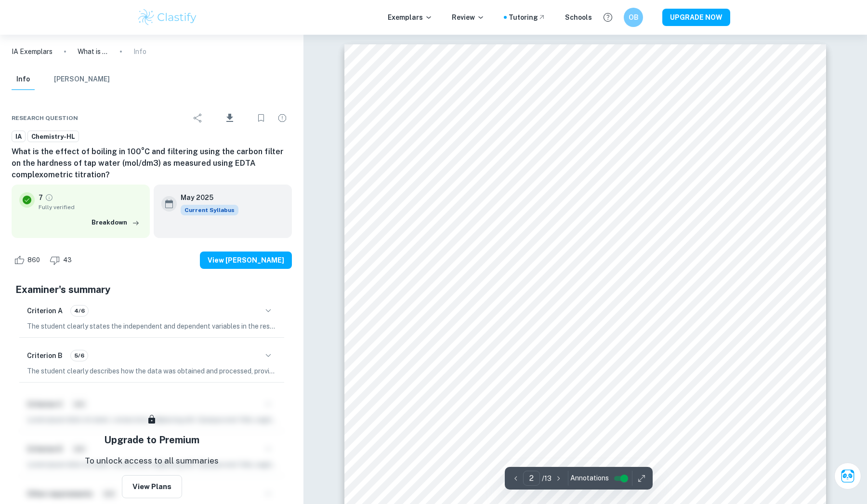  What do you see at coordinates (152, 440) in the screenshot?
I see `h5: Upgrade to Premium` at bounding box center [152, 440].